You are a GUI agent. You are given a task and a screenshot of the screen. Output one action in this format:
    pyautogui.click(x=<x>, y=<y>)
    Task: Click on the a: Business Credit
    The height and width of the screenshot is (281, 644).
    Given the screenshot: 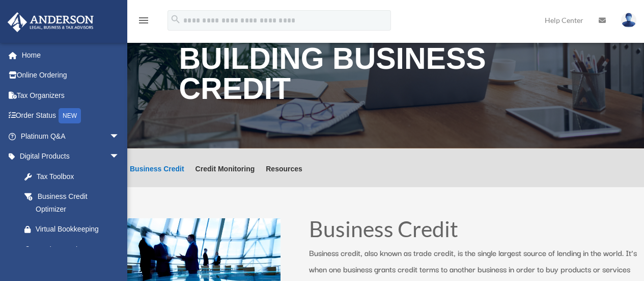 What is the action you would take?
    pyautogui.click(x=157, y=176)
    